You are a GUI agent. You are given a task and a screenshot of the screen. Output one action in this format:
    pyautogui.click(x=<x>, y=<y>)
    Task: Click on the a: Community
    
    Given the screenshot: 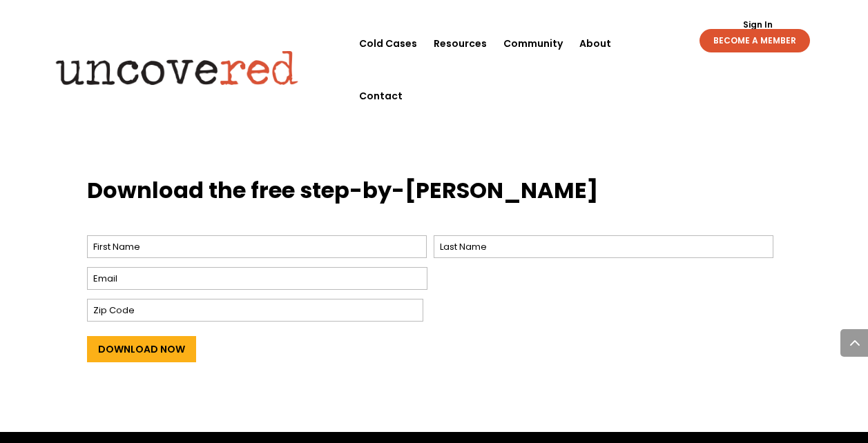 What is the action you would take?
    pyautogui.click(x=533, y=43)
    